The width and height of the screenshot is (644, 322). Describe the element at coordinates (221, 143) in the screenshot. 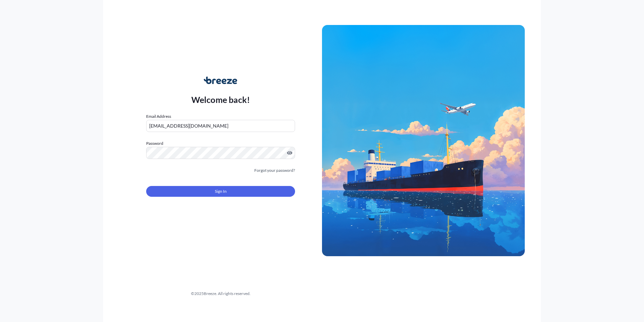

I see `label: Password` at that location.